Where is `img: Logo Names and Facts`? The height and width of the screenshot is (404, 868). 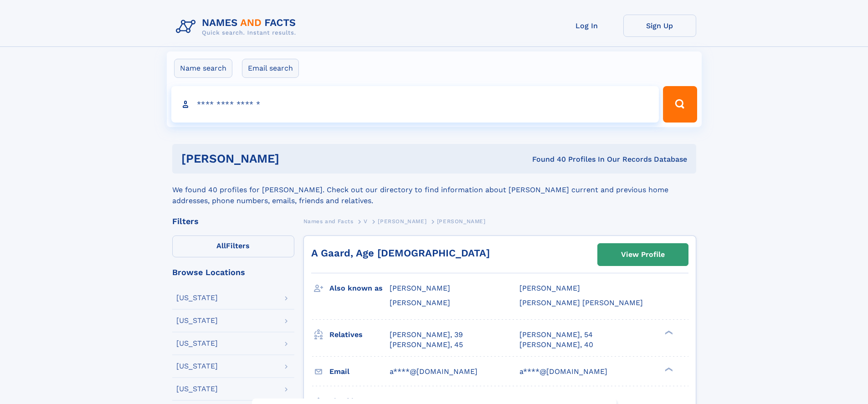
img: Logo Names and Facts is located at coordinates (238, 27).